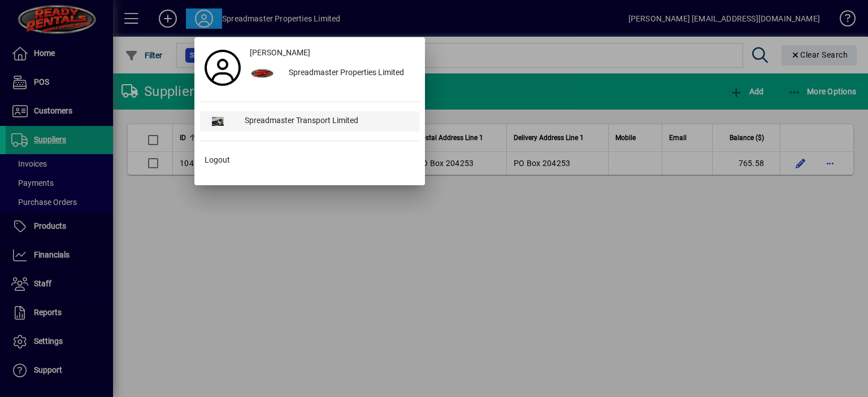 The width and height of the screenshot is (868, 397). I want to click on button: Spreadmaster Transport Limited, so click(310, 121).